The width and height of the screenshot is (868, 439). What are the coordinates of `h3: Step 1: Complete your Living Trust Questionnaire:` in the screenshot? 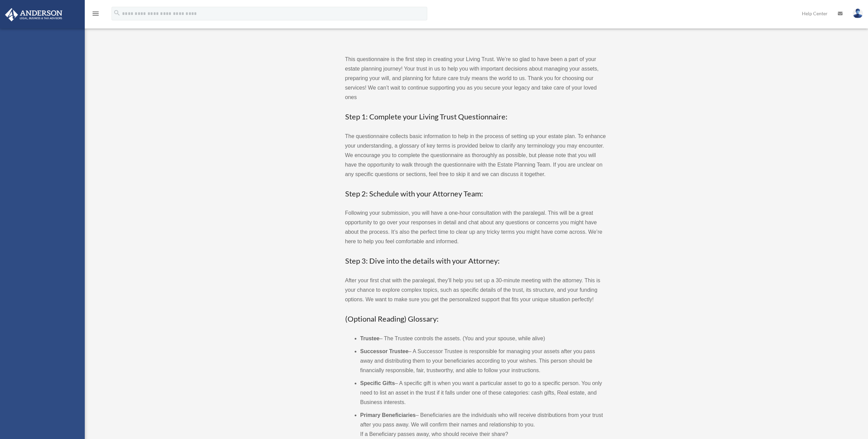 It's located at (476, 117).